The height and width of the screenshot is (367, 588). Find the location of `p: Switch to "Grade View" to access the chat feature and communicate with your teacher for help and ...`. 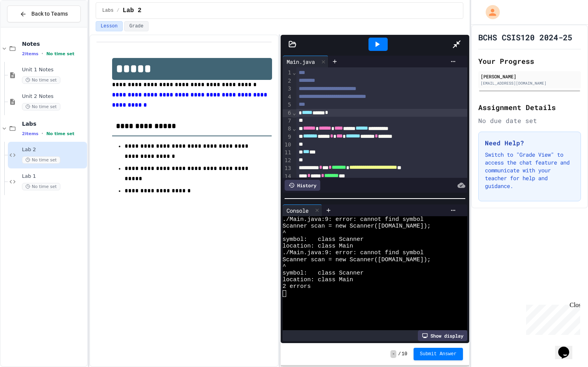

p: Switch to "Grade View" to access the chat feature and communicate with your teacher for help and ... is located at coordinates (529, 170).